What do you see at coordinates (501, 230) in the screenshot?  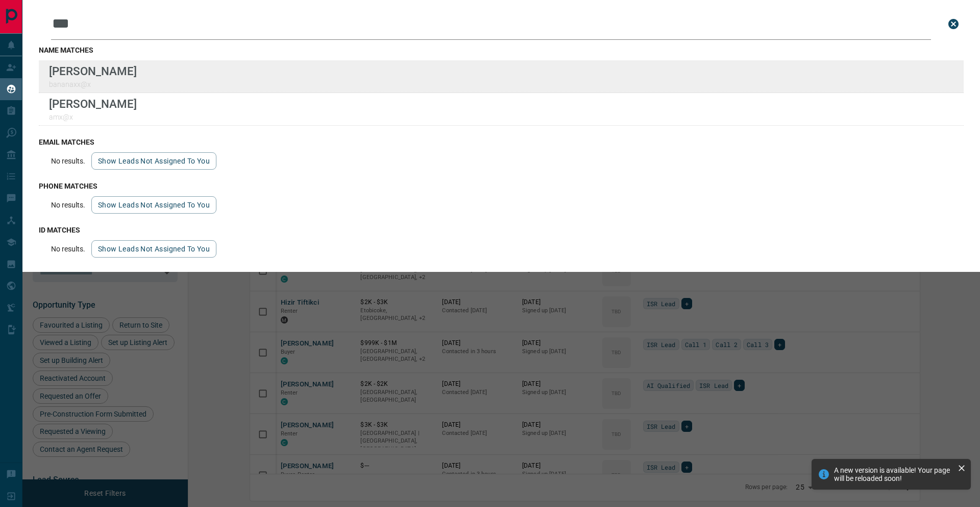 I see `h3: id matches` at bounding box center [501, 230].